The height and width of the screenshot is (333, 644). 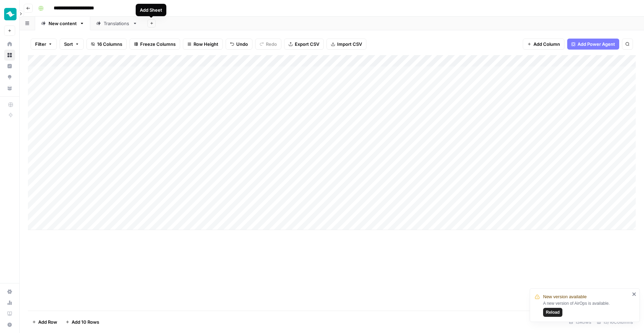 I want to click on span: Reload, so click(x=553, y=312).